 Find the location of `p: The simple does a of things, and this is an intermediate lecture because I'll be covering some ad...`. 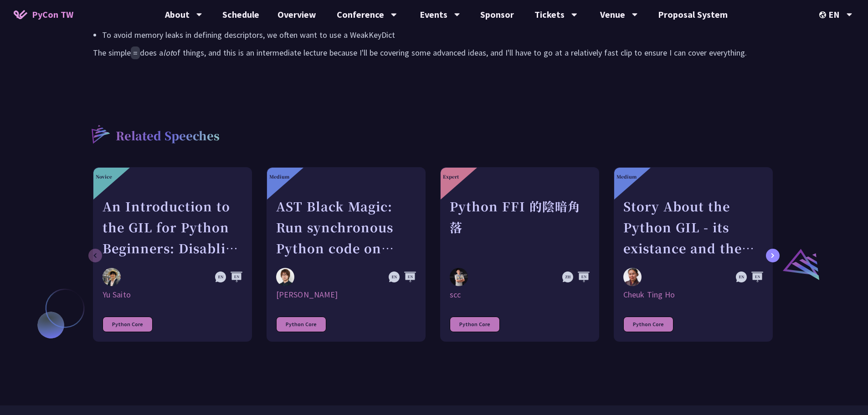

p: The simple does a of things, and this is an intermediate lecture because I'll be covering some ad... is located at coordinates (433, 52).